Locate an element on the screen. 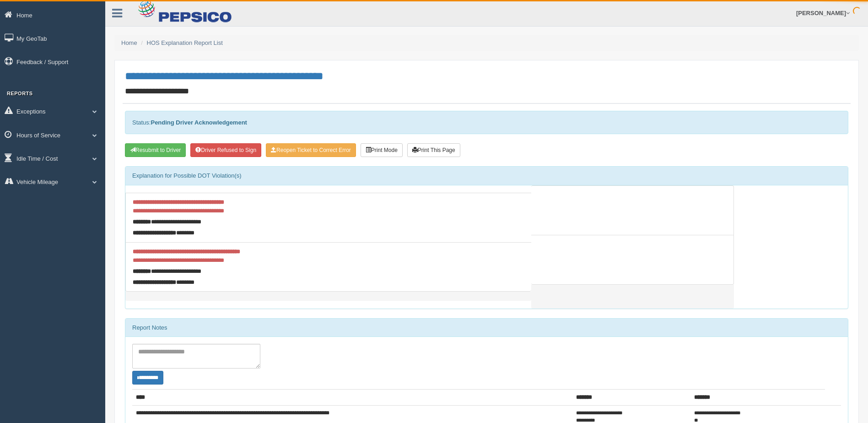 Image resolution: width=868 pixels, height=423 pixels. button: Print Mode is located at coordinates (382, 150).